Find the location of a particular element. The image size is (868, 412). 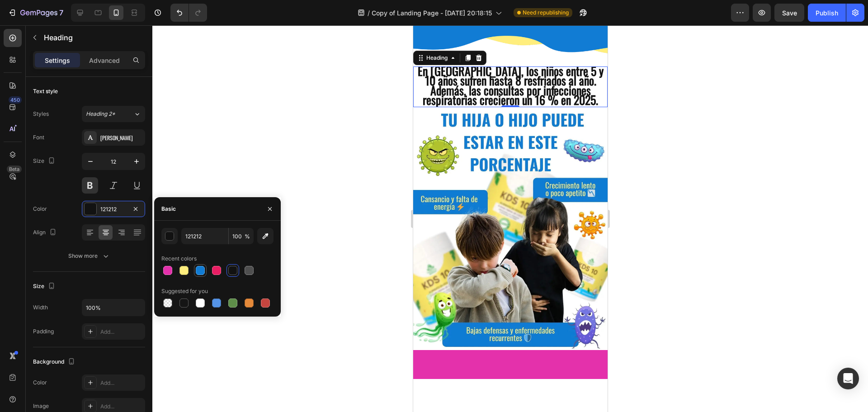

div: Width is located at coordinates (40, 307).